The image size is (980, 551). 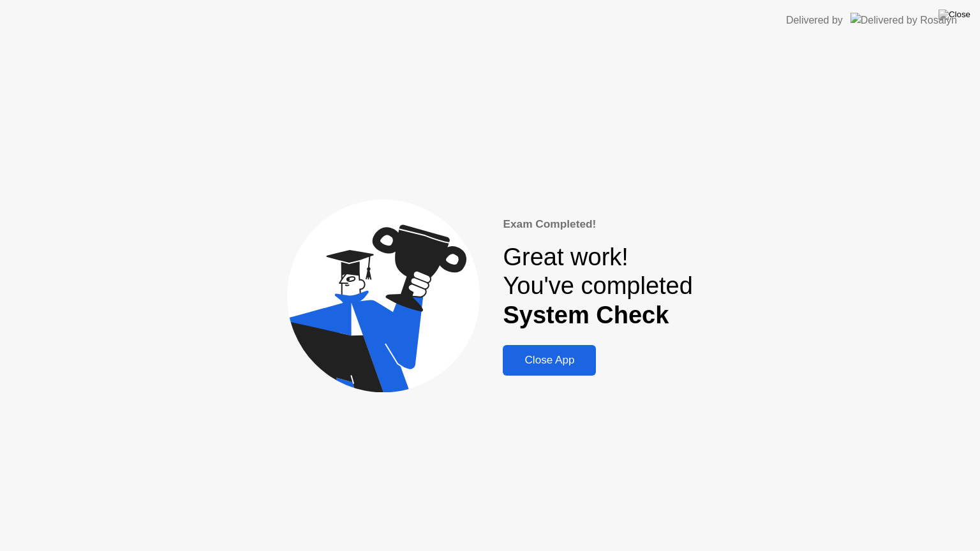 What do you see at coordinates (586, 315) in the screenshot?
I see `b: System Check` at bounding box center [586, 315].